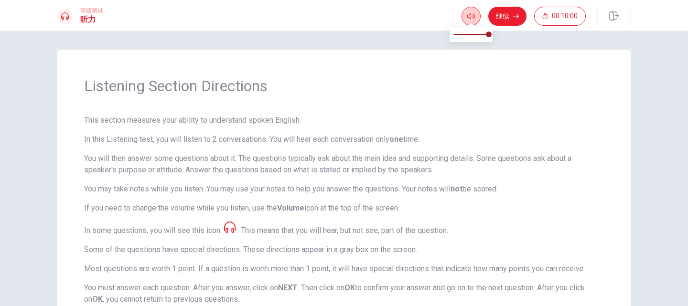 The width and height of the screenshot is (688, 306). I want to click on h1: 听力, so click(92, 20).